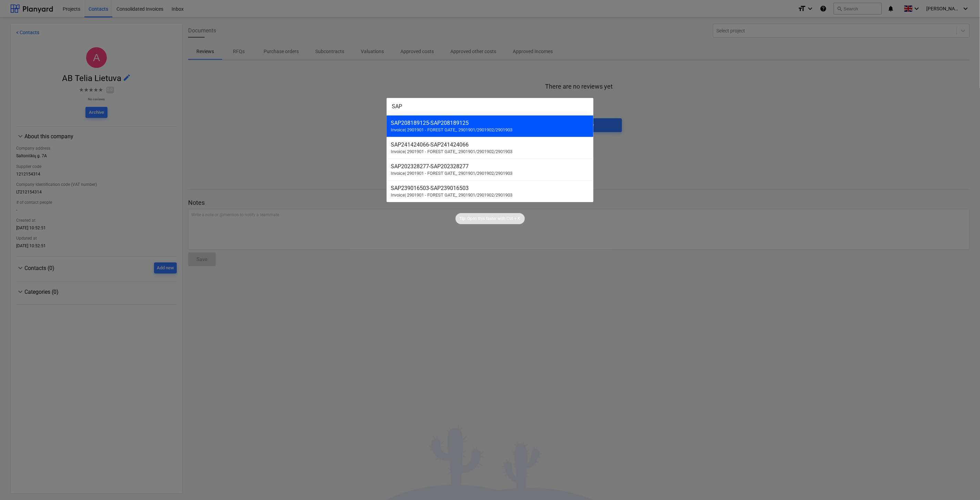  What do you see at coordinates (963, 483) in the screenshot?
I see `div: Chat Widget` at bounding box center [963, 483].